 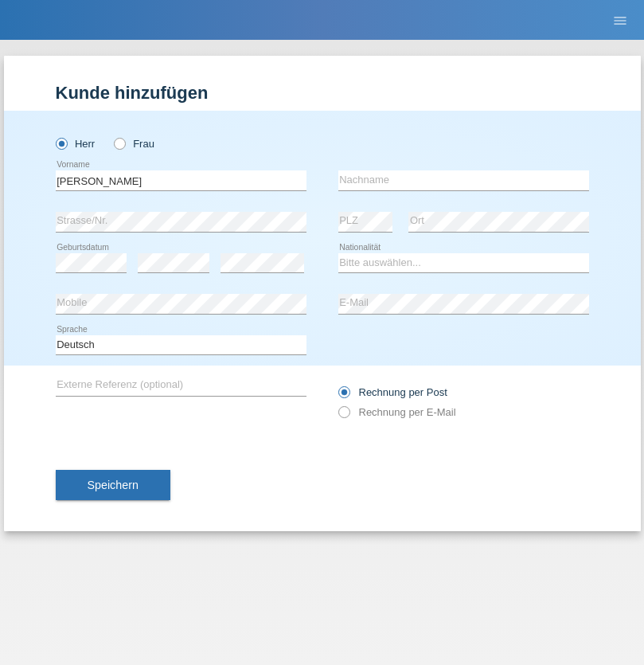 What do you see at coordinates (60, 142) in the screenshot?
I see `input: Herr` at bounding box center [60, 142].